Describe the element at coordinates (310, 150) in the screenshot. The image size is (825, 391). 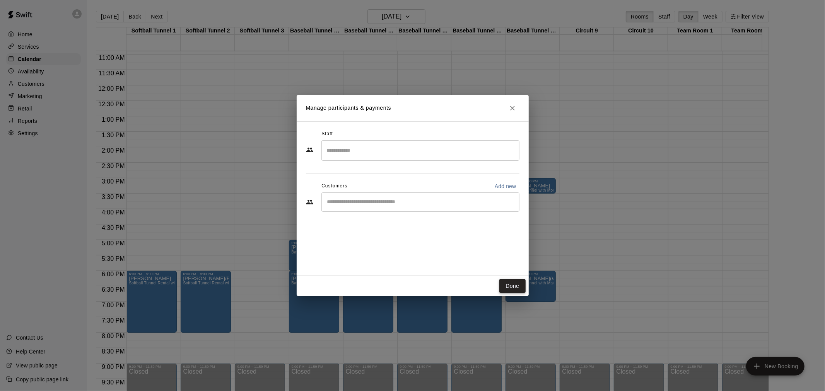
I see `svg: Staff` at that location.